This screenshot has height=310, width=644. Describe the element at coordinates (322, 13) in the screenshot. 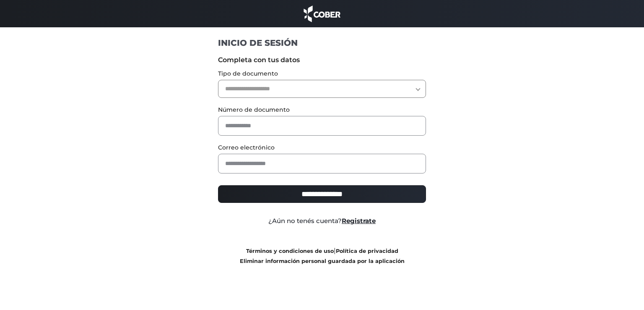

I see `img: cober_marca.png` at that location.